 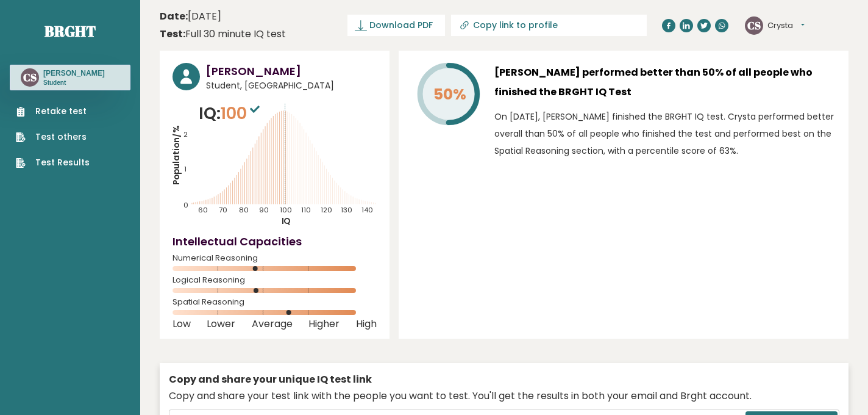 What do you see at coordinates (306, 210) in the screenshot?
I see `tspan: 110` at bounding box center [306, 210].